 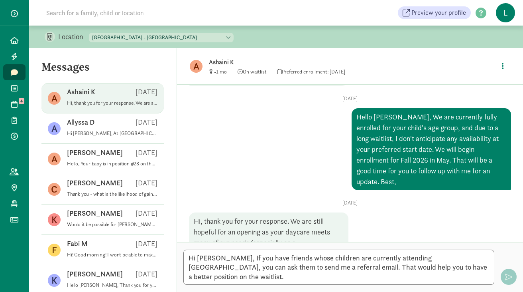 What do you see at coordinates (252, 71) in the screenshot?
I see `span: On waitlist` at bounding box center [252, 71].